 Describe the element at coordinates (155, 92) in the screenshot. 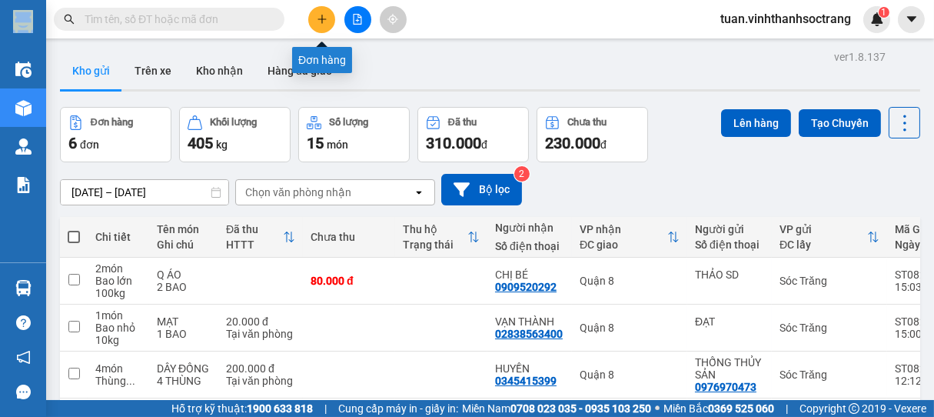

I see `li: VP Quận 8` at that location.